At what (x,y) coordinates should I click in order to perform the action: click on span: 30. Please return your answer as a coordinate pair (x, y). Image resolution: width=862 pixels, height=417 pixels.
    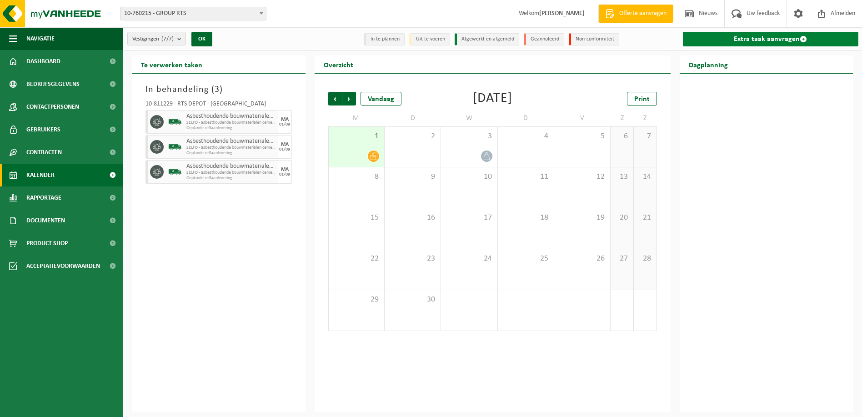
    Looking at the image, I should click on (412, 299).